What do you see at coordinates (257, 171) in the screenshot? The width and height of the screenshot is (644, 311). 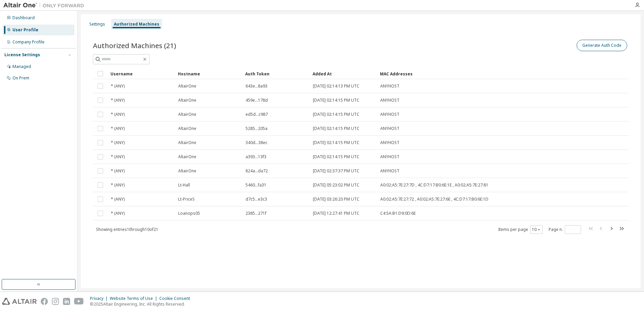 I see `span: 824a...da72` at bounding box center [257, 171].